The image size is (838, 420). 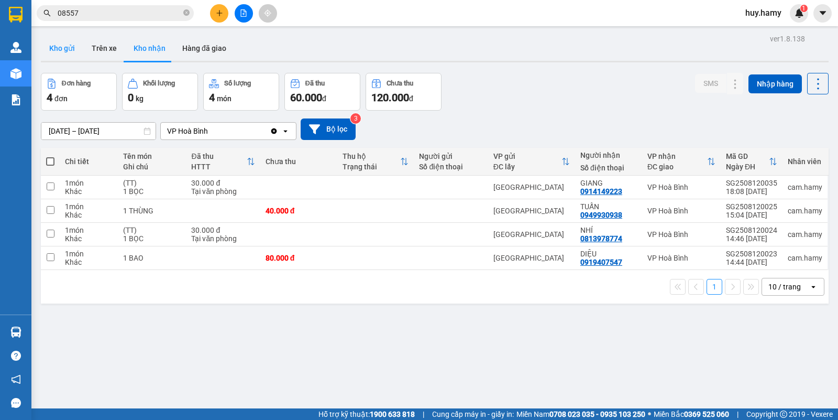 What do you see at coordinates (100, 13) in the screenshot?
I see `b: Nhà Xe Hà My` at bounding box center [100, 13].